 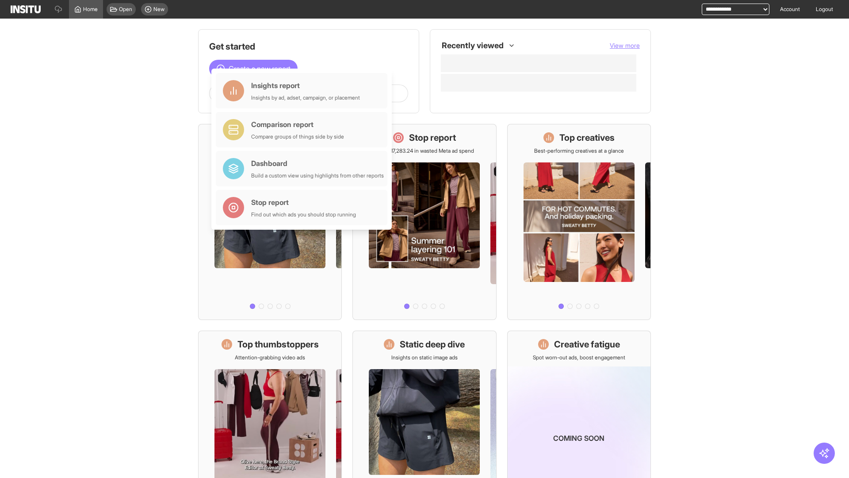 I want to click on h1: Stop report, so click(x=433, y=138).